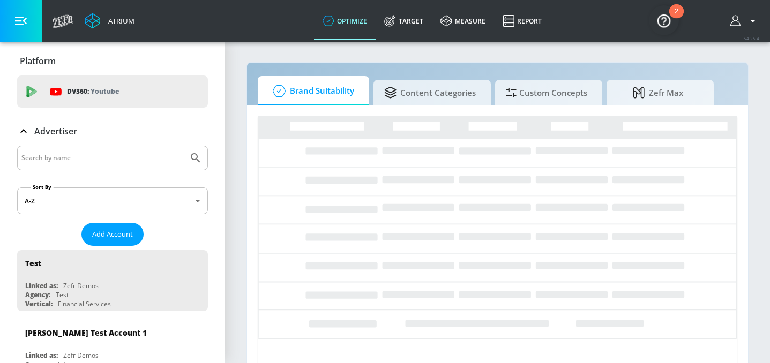 The image size is (770, 363). I want to click on span: Zefr Max, so click(658, 93).